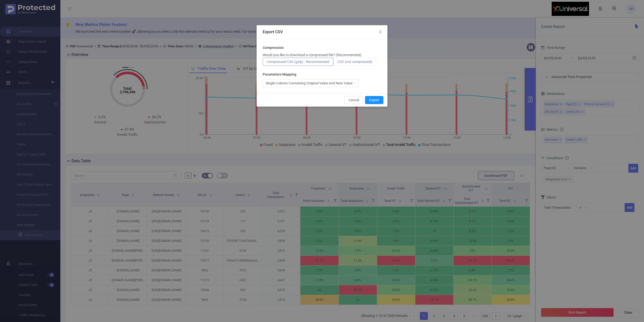 This screenshot has height=322, width=644. Describe the element at coordinates (309, 83) in the screenshot. I see `div: Single Column Containing Original Value And New Value` at that location.